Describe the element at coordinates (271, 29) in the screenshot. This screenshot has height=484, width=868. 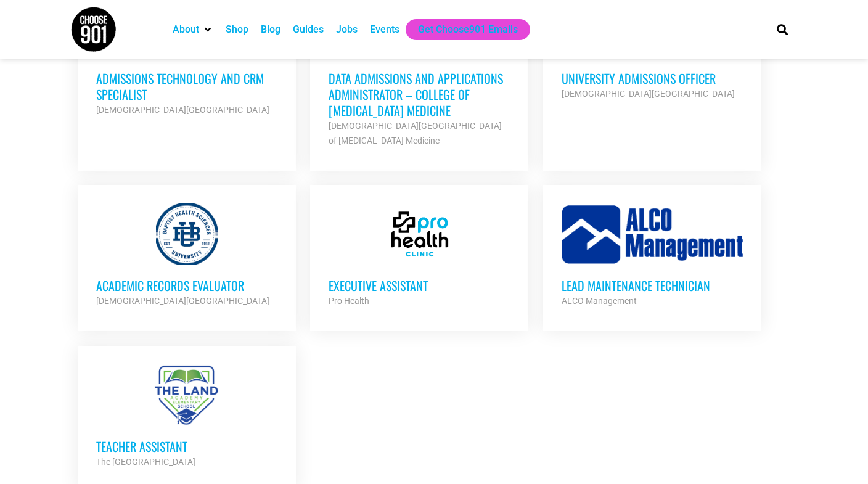
I see `div: Blog` at that location.